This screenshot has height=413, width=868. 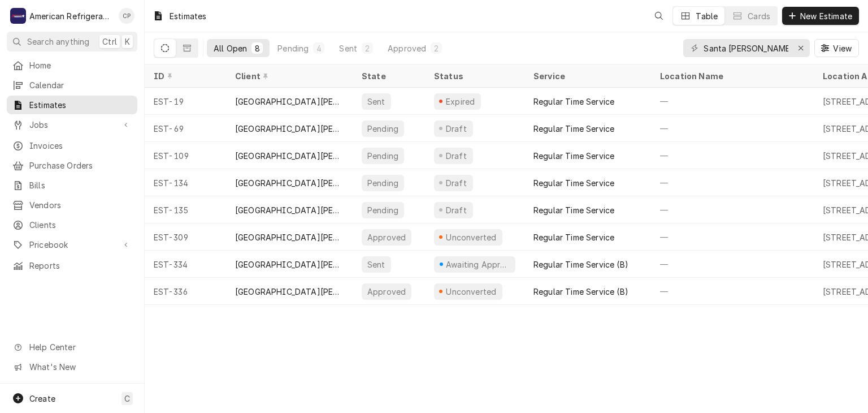 What do you see at coordinates (80, 224) in the screenshot?
I see `span: Clients` at bounding box center [80, 224].